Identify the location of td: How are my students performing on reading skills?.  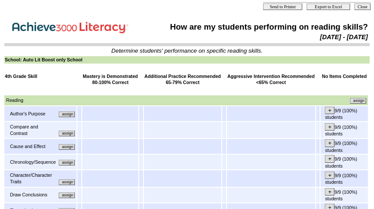
(259, 27).